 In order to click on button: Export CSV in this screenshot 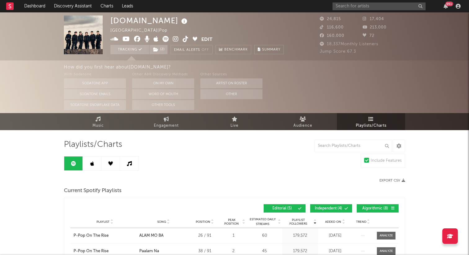, I will do `click(392, 181)`.